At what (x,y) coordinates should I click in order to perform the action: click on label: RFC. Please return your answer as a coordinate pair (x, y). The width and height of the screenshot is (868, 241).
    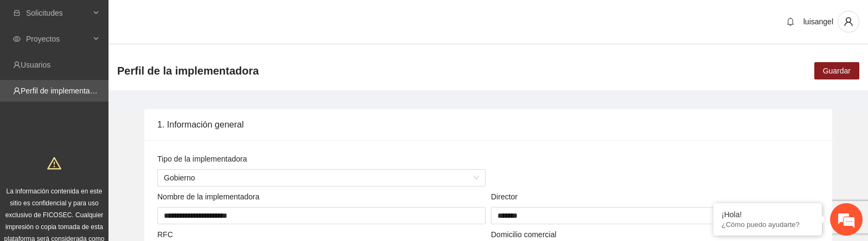
    Looking at the image, I should click on (164, 235).